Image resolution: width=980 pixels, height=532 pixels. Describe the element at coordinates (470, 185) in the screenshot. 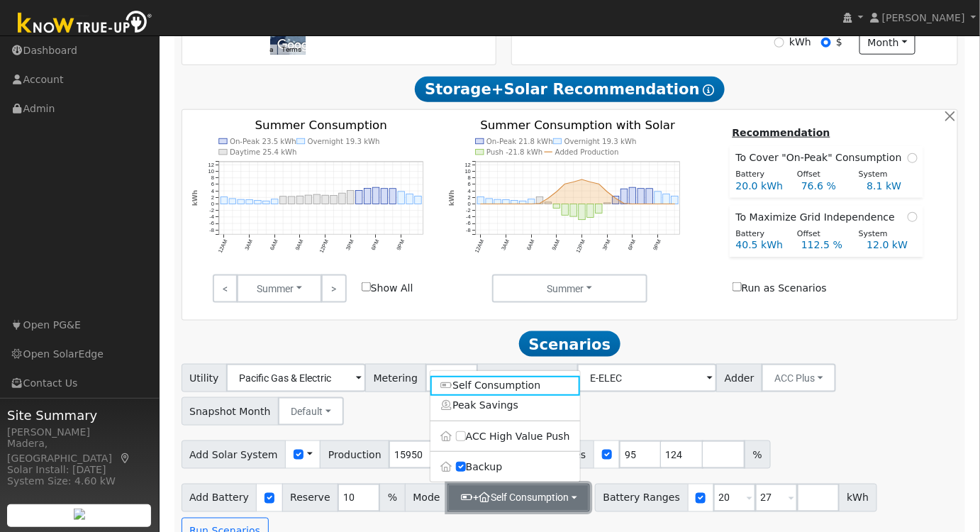

I see `text: 6` at that location.